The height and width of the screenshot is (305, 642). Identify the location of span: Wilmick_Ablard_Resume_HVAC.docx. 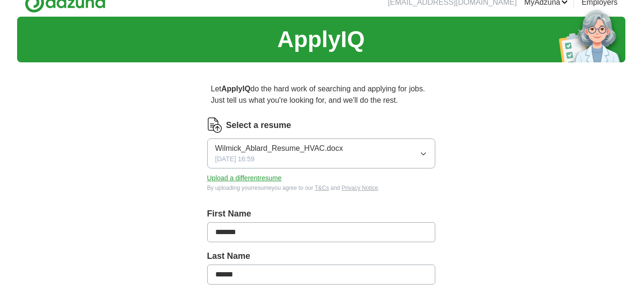
(279, 148).